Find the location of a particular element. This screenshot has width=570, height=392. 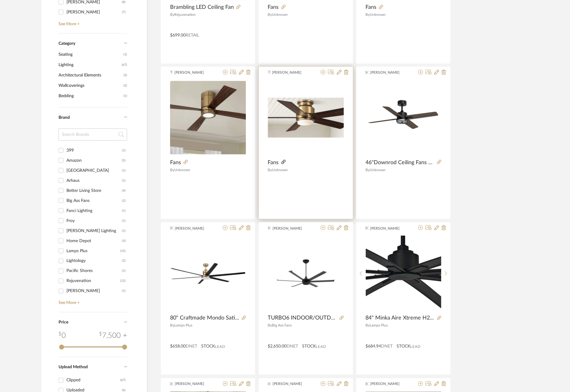

span: Brand is located at coordinates (64, 118).